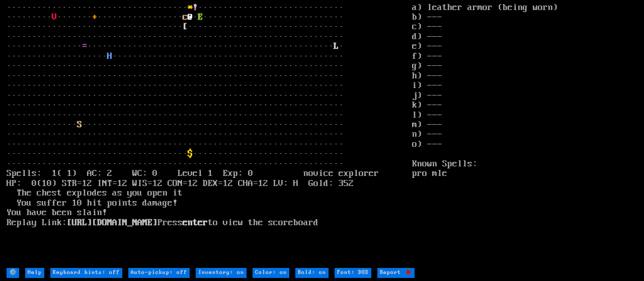 This screenshot has width=644, height=281. I want to click on stats: a) leather armor (being worn) b) --- c) --- d) --- e) --- f) --- g) --- h) --- i) --- j) --- k) -..., so click(524, 135).